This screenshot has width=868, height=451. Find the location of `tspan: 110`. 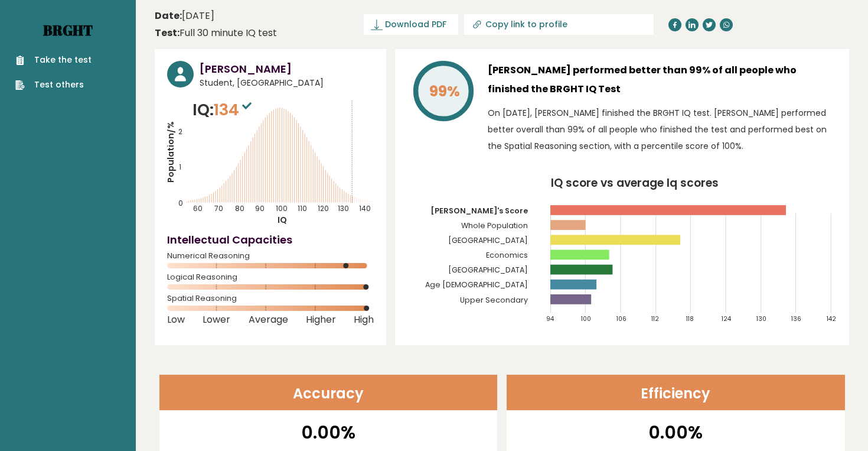

tspan: 110 is located at coordinates (303, 208).